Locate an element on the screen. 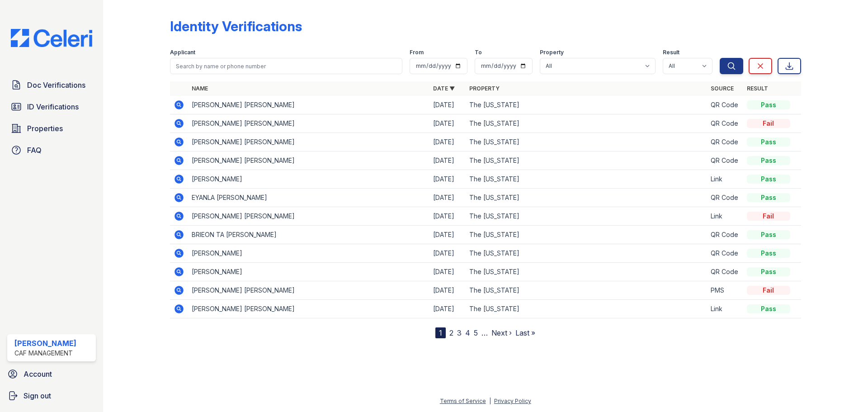  button: Sign out is located at coordinates (52, 395).